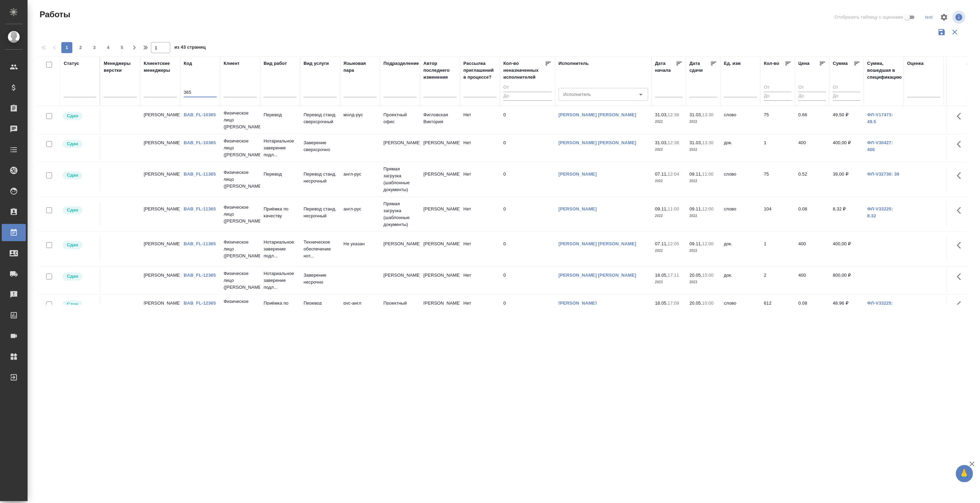  Describe the element at coordinates (160, 67) in the screenshot. I see `div: Клиентские менеджеры` at that location.